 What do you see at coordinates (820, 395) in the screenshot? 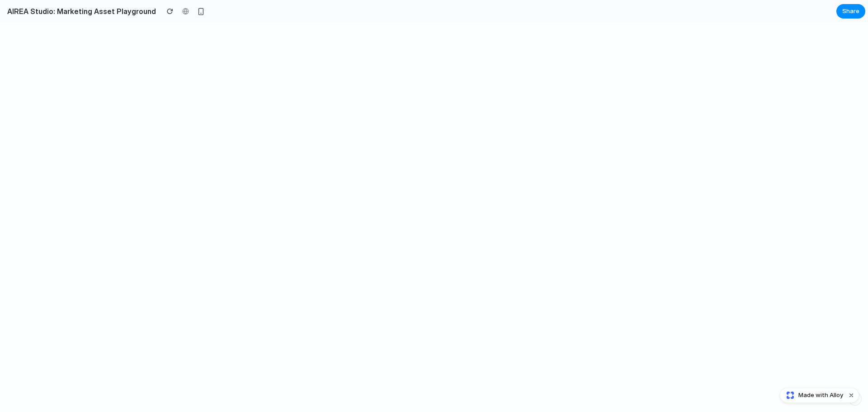
I see `span: Made with Alloy` at bounding box center [820, 395].